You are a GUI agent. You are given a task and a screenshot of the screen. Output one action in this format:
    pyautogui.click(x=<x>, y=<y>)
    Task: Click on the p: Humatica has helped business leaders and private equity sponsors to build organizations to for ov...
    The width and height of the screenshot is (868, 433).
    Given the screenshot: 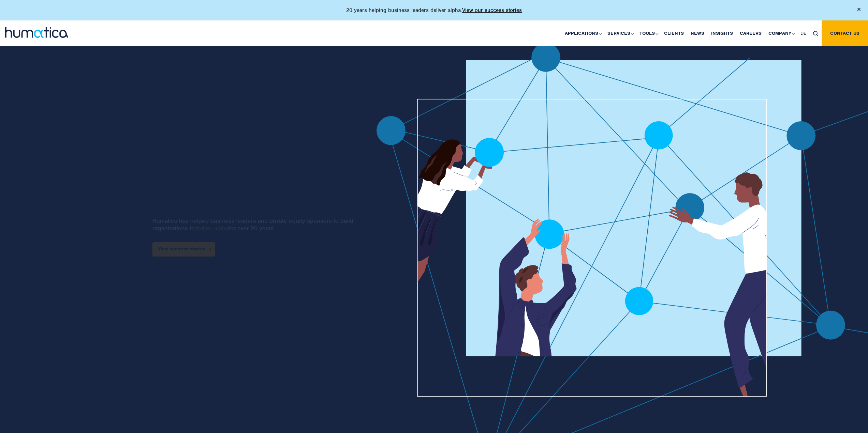 What is the action you would take?
    pyautogui.click(x=259, y=225)
    